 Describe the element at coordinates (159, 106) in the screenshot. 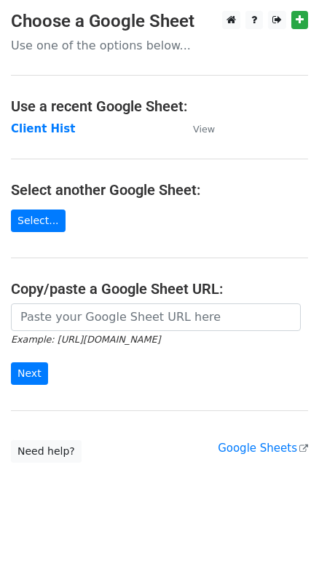

I see `h4: Use a recent Google Sheet:` at that location.